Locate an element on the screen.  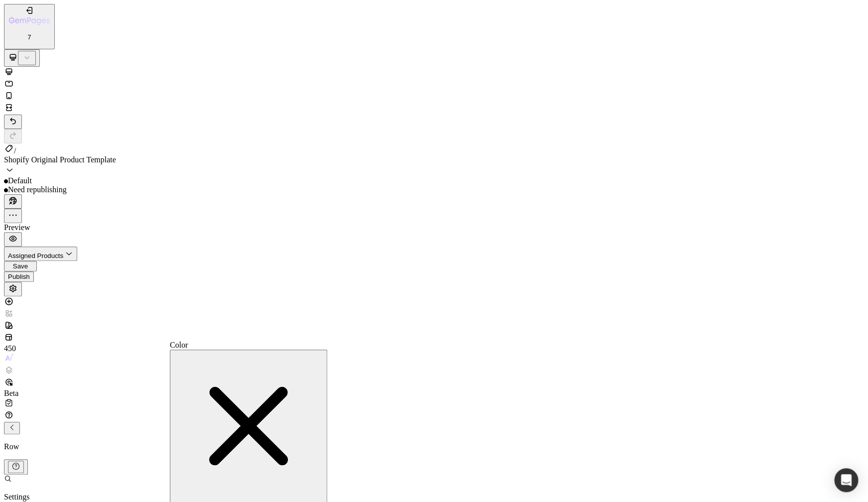
div: Publish is located at coordinates (19, 276).